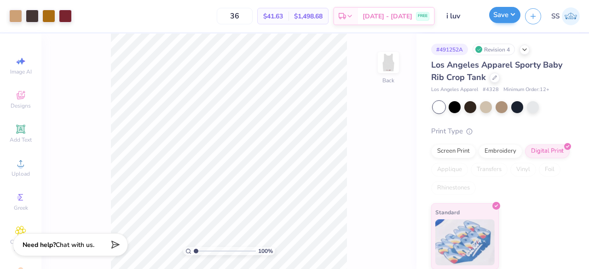  Describe the element at coordinates (570, 16) in the screenshot. I see `img: Sonia Seth` at that location.